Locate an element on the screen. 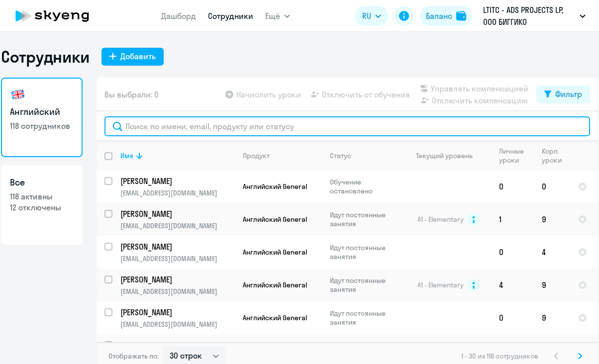 This screenshot has height=364, width=599. p: 118 сотрудников is located at coordinates (42, 126).